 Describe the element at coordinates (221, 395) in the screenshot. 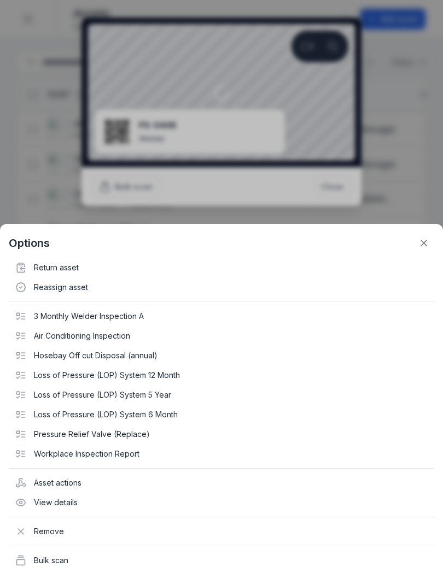

I see `div: Loss of Pressure (LOP) System 5 Year` at that location.